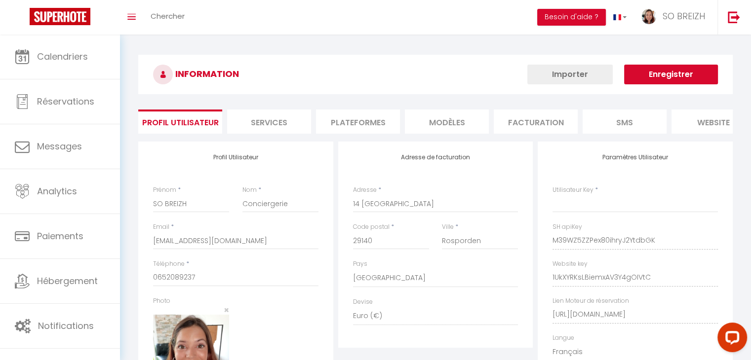 The width and height of the screenshot is (751, 360). What do you see at coordinates (435, 75) in the screenshot?
I see `h3: INFORMATION` at bounding box center [435, 75].